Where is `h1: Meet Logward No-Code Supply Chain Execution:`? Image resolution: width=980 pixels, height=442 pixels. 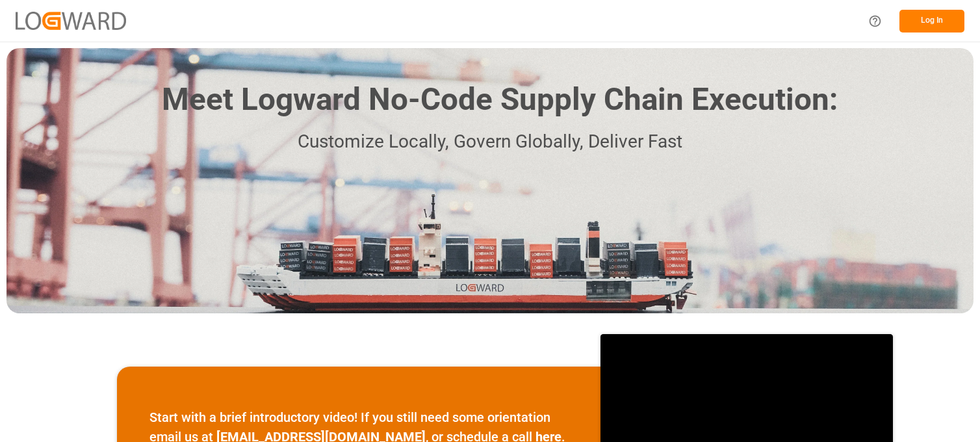 h1: Meet Logward No-Code Supply Chain Execution: is located at coordinates (500, 100).